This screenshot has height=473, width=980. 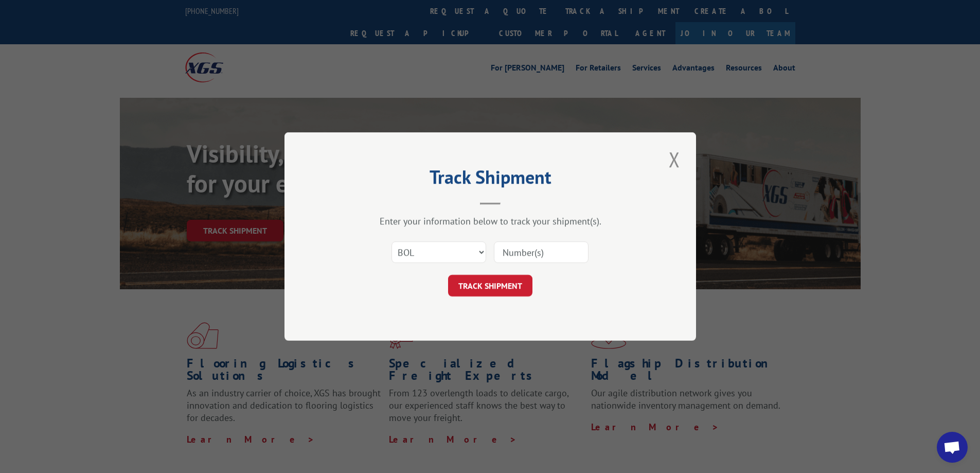 I want to click on div: Enter your information below to track your shipment(s)., so click(x=490, y=220).